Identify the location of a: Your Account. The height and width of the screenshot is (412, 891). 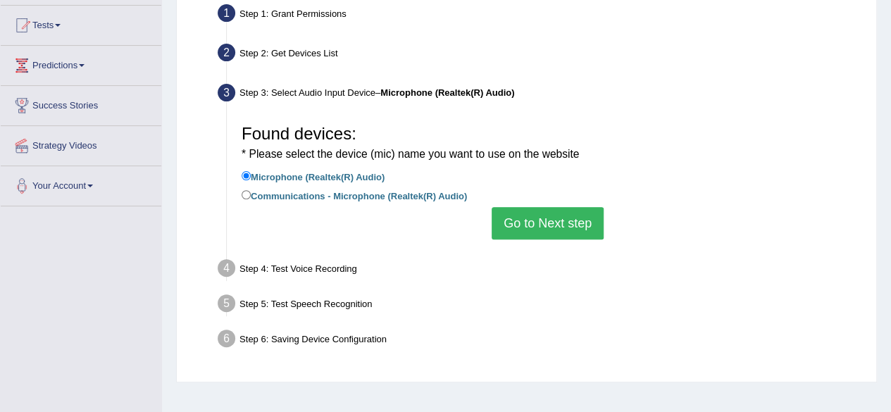
(81, 184).